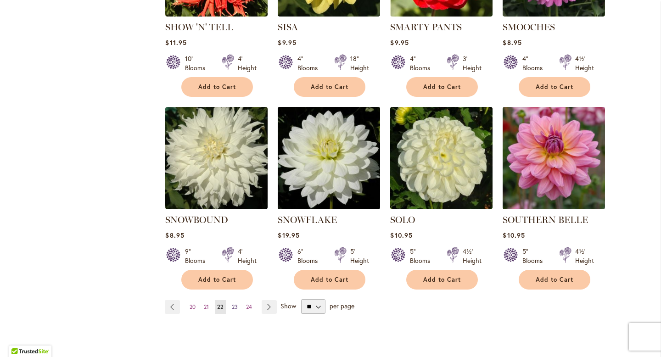  Describe the element at coordinates (198, 63) in the screenshot. I see `div: 10" Blooms` at that location.